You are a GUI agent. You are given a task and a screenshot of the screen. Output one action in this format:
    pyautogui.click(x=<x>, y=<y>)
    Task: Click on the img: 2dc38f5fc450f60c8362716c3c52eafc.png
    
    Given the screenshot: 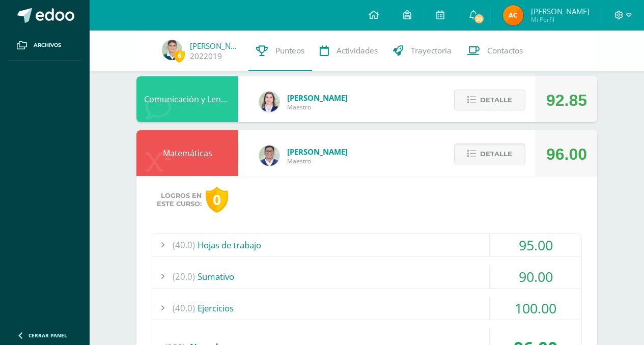 What is the action you would take?
    pyautogui.click(x=172, y=50)
    